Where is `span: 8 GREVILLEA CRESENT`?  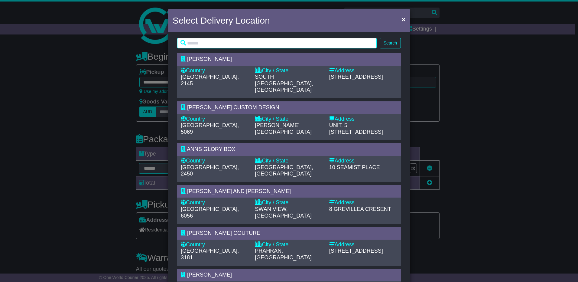 span: 8 GREVILLEA CRESENT is located at coordinates (360, 209).